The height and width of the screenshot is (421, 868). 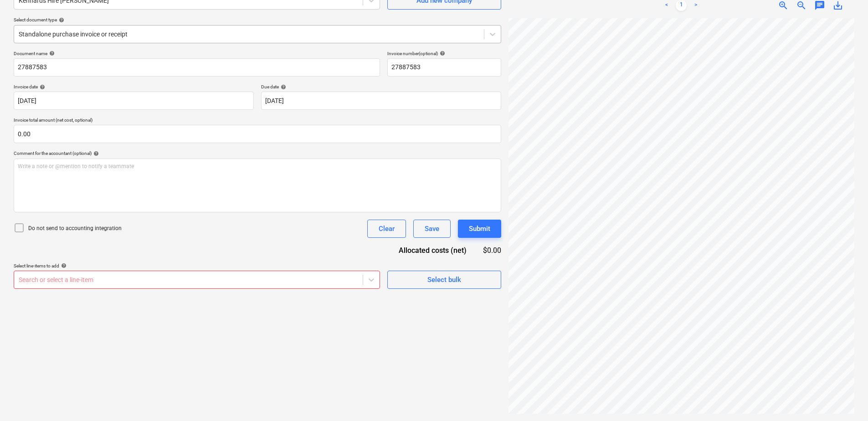 I want to click on div: Invoice date, so click(x=134, y=87).